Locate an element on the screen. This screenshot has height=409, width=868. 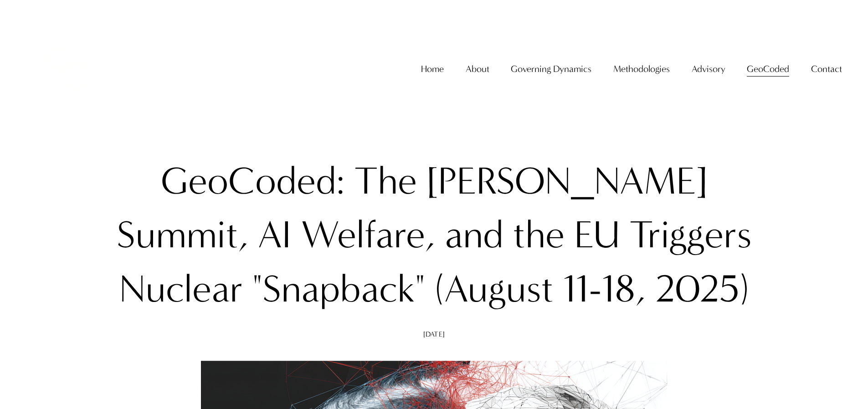
div: (August is located at coordinates (494, 290).